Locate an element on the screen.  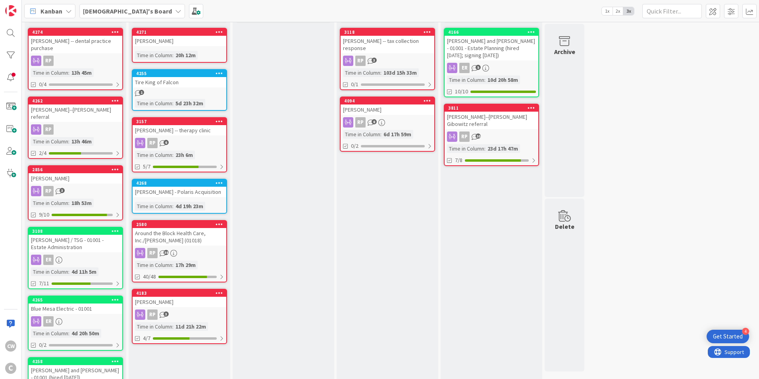
span: 10/10 is located at coordinates (461, 91).